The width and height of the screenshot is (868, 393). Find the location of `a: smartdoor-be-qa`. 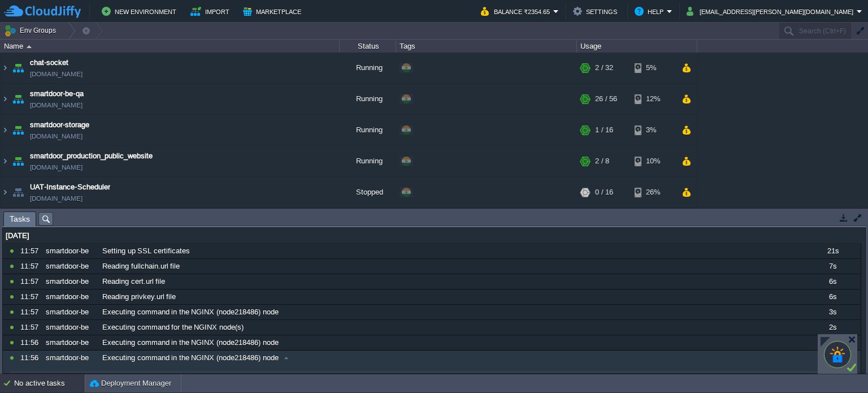

a: smartdoor-be-qa is located at coordinates (57, 94).